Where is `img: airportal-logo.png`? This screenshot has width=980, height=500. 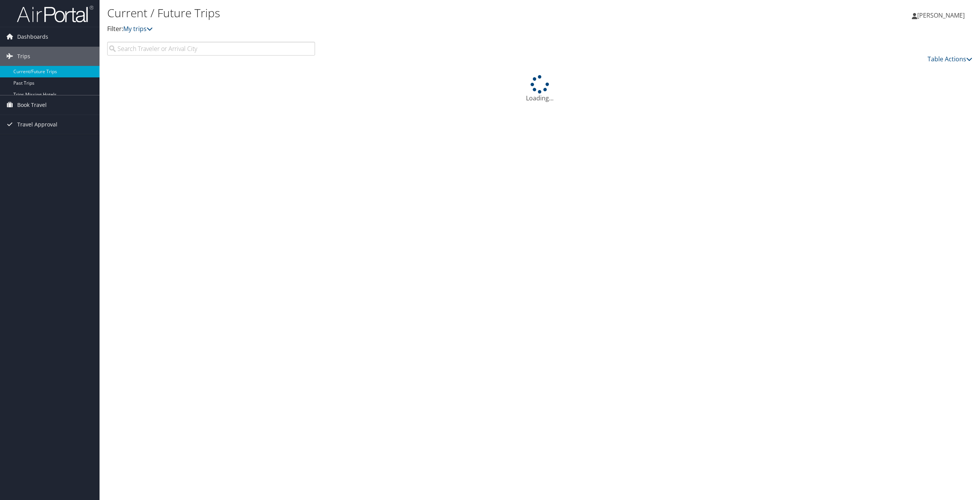
img: airportal-logo.png is located at coordinates (55, 14).